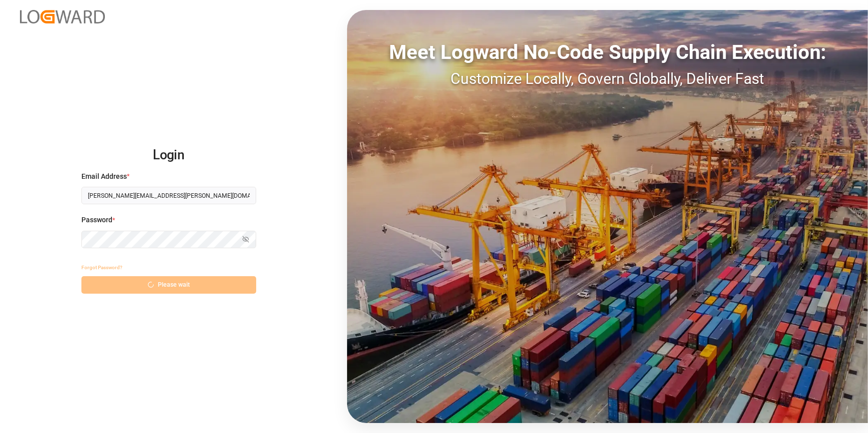 This screenshot has width=868, height=433. What do you see at coordinates (97, 220) in the screenshot?
I see `span: Password` at bounding box center [97, 220].